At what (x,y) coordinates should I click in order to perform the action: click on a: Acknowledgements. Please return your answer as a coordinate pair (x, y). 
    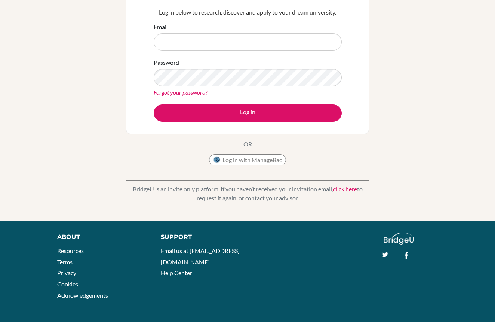
    Looking at the image, I should click on (83, 295).